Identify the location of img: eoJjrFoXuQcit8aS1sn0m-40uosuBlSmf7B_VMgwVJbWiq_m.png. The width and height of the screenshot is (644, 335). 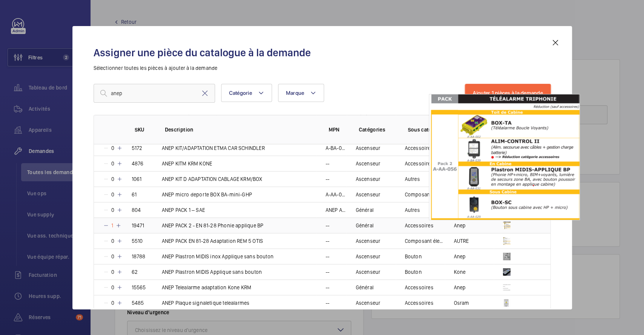
(507, 256).